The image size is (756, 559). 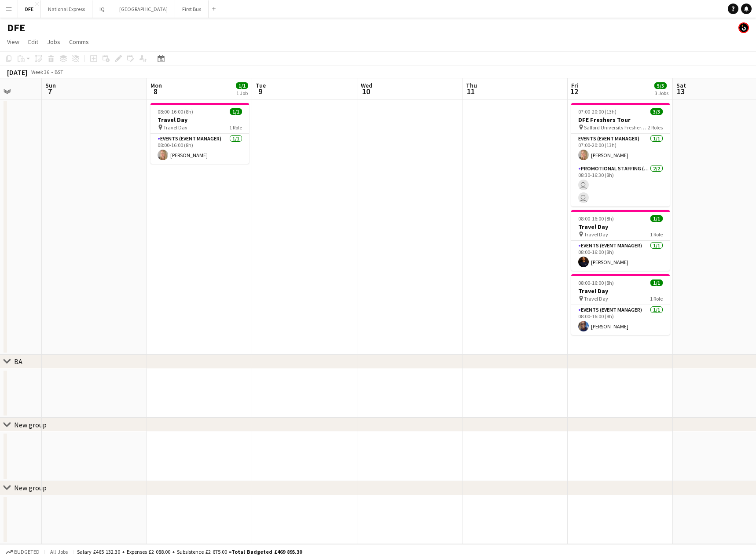 What do you see at coordinates (14, 42) in the screenshot?
I see `a: View` at bounding box center [14, 42].